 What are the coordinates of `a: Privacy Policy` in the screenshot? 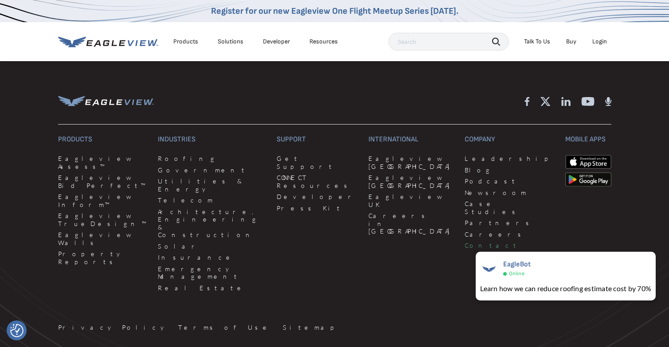 It's located at (113, 328).